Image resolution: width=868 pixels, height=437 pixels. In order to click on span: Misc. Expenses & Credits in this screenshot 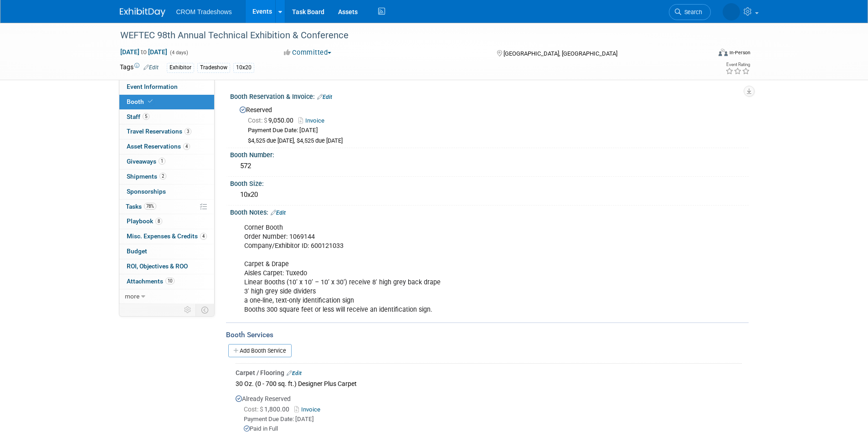, I will do `click(167, 236)`.